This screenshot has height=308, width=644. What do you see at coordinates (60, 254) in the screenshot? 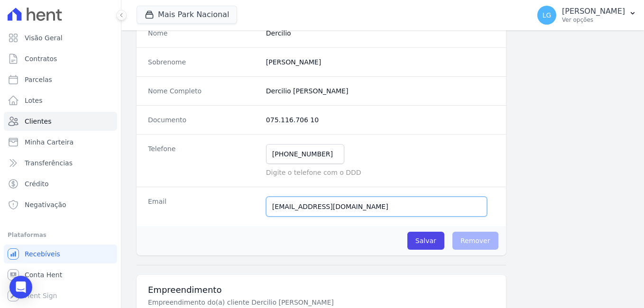
I see `a: Recebíveis` at bounding box center [60, 254].